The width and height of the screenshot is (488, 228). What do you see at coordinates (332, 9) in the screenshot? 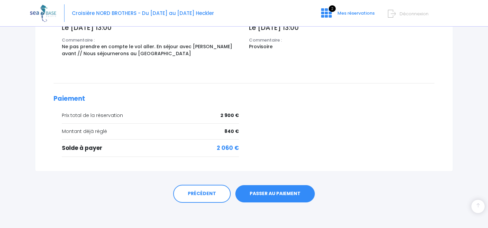
I see `span: 2` at bounding box center [332, 9].